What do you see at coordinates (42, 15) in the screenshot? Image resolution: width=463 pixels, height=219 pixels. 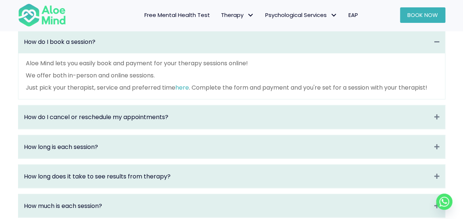 I see `img: Aloe mind Logo` at bounding box center [42, 15].